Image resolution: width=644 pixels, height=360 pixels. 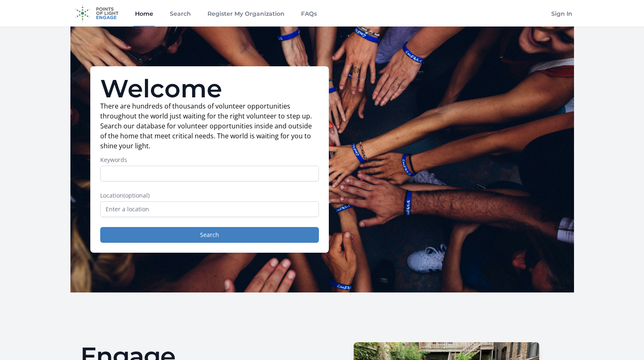 I want to click on h1: Welcome, so click(x=209, y=89).